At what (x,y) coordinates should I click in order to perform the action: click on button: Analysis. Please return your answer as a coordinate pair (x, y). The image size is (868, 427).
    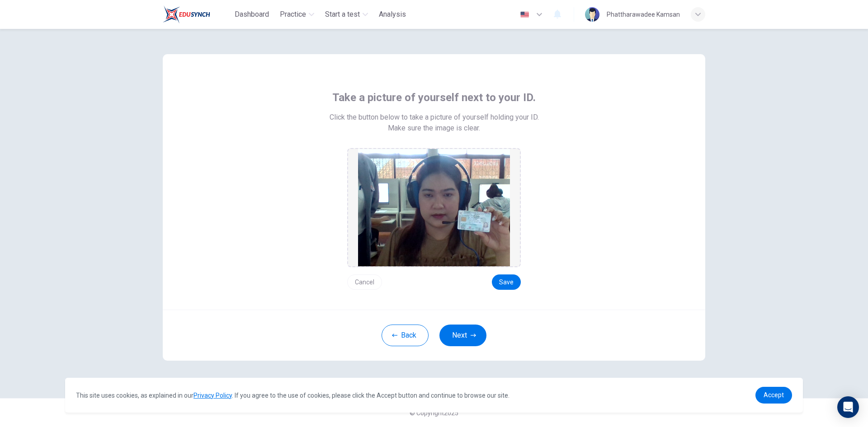
    Looking at the image, I should click on (393, 15).